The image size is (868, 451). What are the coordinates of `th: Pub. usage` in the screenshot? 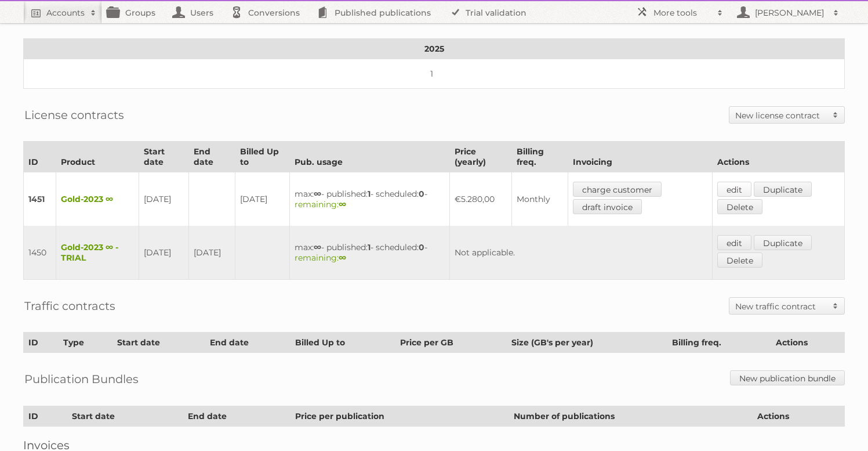 It's located at (370, 156).